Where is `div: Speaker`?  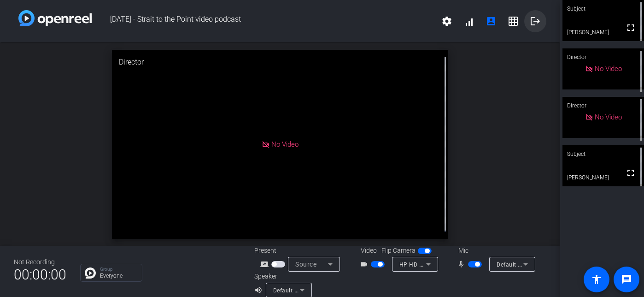
div: Speaker is located at coordinates (282, 276).